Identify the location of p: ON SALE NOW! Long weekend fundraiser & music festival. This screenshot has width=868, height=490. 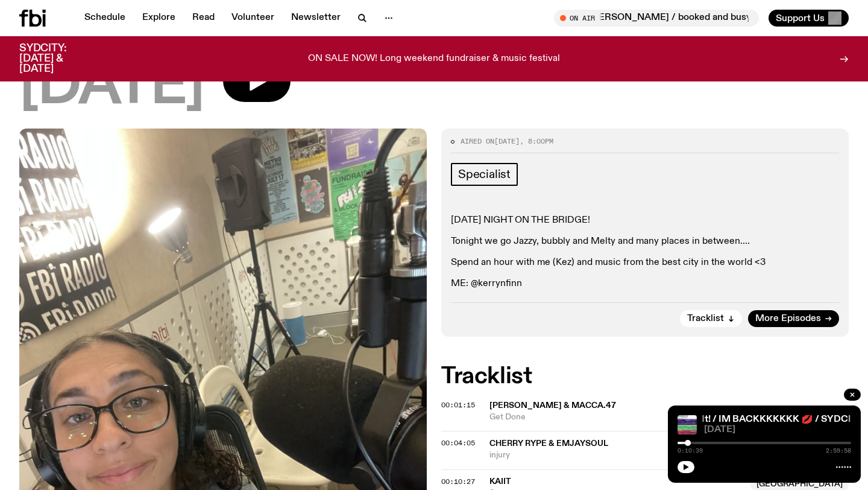
(434, 59).